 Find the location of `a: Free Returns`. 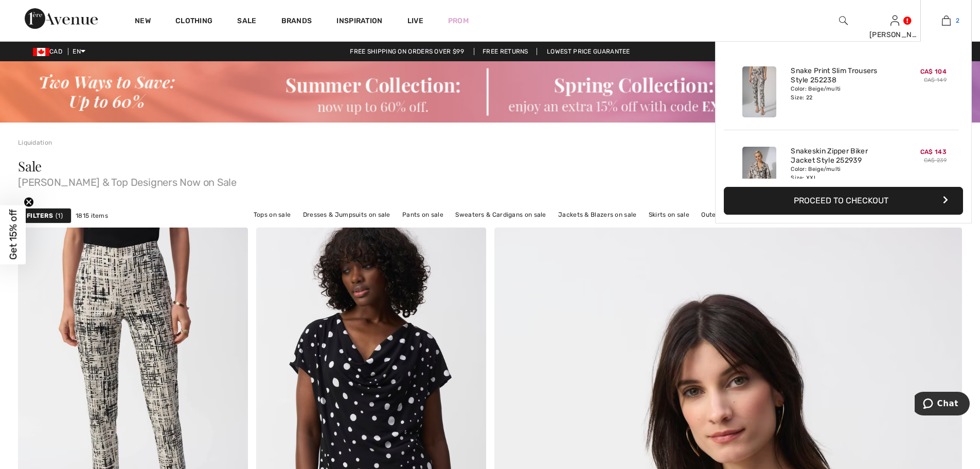

a: Free Returns is located at coordinates (505, 52).